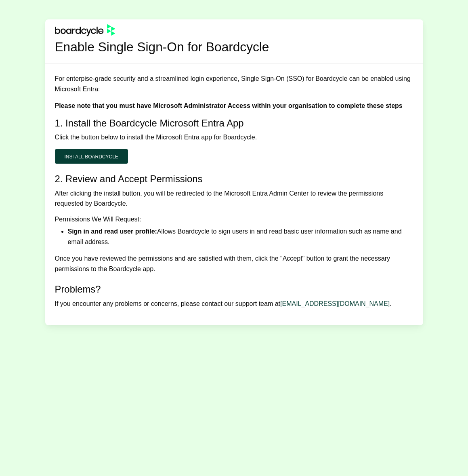  Describe the element at coordinates (234, 123) in the screenshot. I see `h4: 1. Install the Boardcycle Microsoft Entra App` at that location.